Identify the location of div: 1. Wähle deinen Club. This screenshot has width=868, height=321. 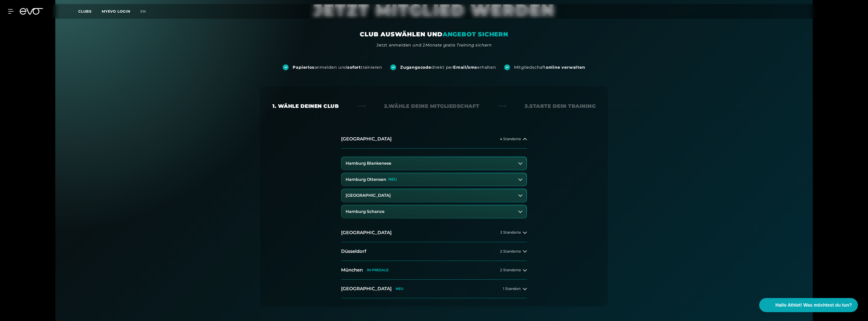
(305, 106).